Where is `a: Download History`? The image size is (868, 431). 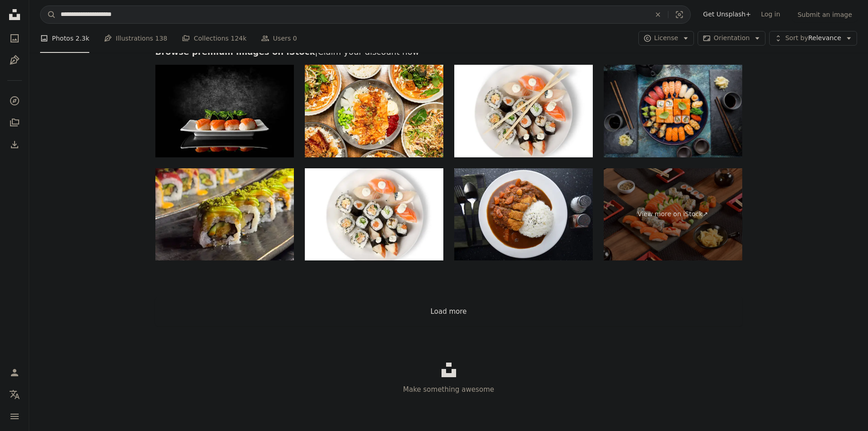 a: Download History is located at coordinates (15, 145).